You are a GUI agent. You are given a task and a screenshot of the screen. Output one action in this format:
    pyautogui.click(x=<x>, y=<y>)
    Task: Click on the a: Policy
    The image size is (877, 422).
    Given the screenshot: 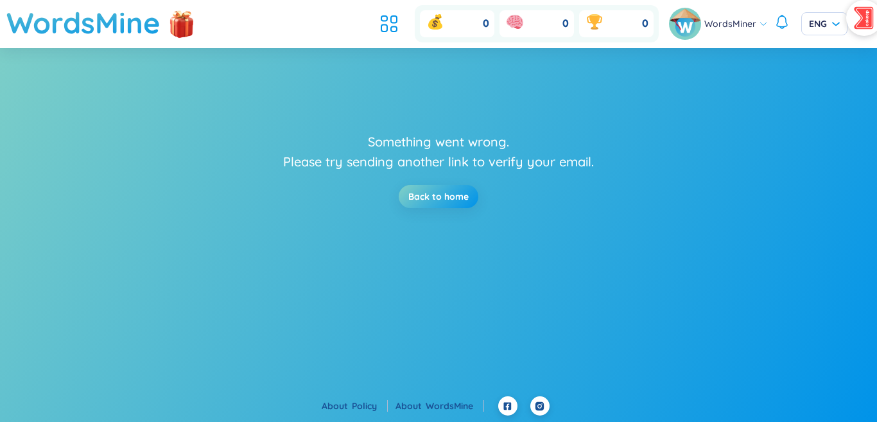 What is the action you would take?
    pyautogui.click(x=370, y=406)
    